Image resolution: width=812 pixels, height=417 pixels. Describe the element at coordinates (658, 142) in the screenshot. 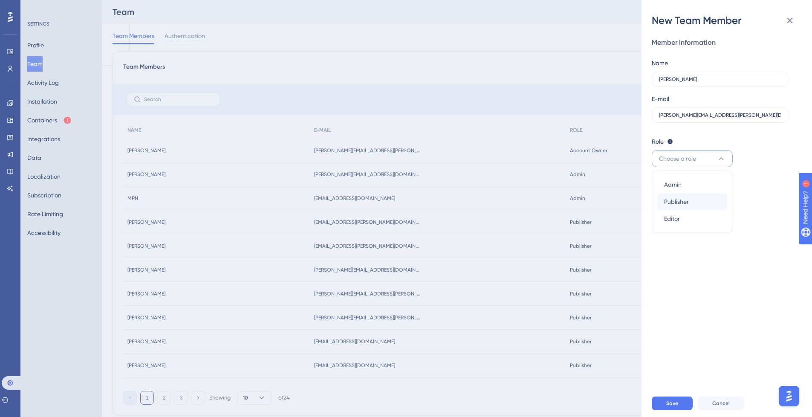

I see `span: Role` at that location.